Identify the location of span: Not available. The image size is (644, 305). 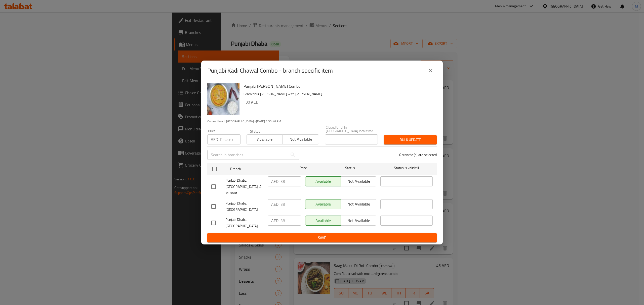
(301, 139).